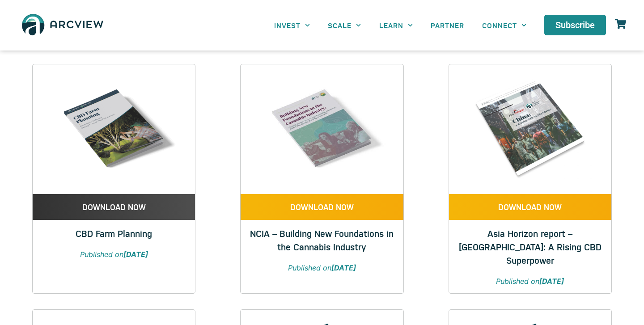 The width and height of the screenshot is (644, 325). I want to click on a: INVEST, so click(292, 25).